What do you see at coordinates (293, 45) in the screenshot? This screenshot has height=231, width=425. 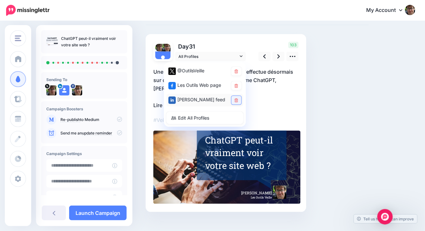 I see `span: 103` at bounding box center [293, 45].